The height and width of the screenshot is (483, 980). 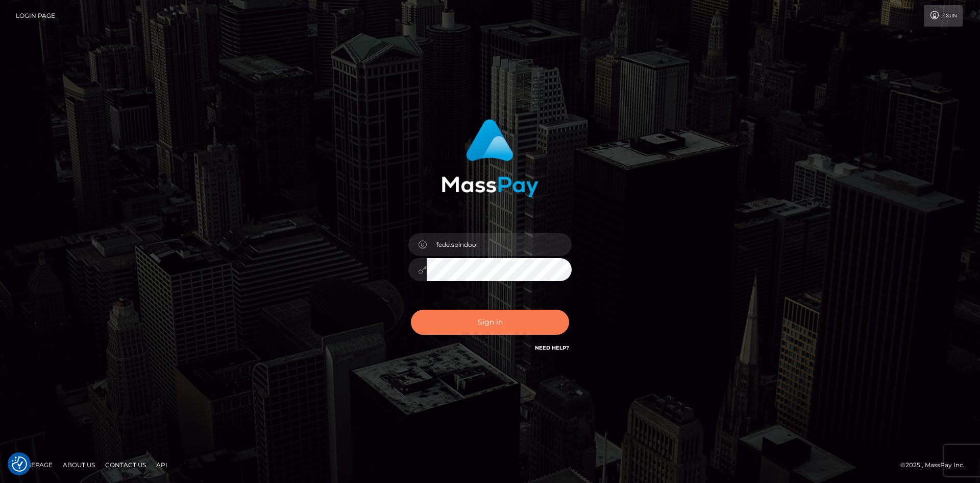 What do you see at coordinates (500, 244) in the screenshot?
I see `input: Username...` at bounding box center [500, 244].